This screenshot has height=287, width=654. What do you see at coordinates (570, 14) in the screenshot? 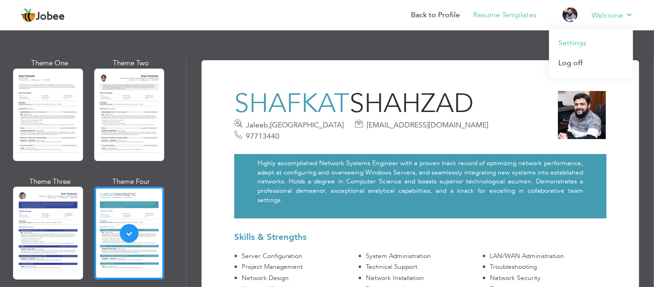
I see `img: Profile Img` at bounding box center [570, 14].